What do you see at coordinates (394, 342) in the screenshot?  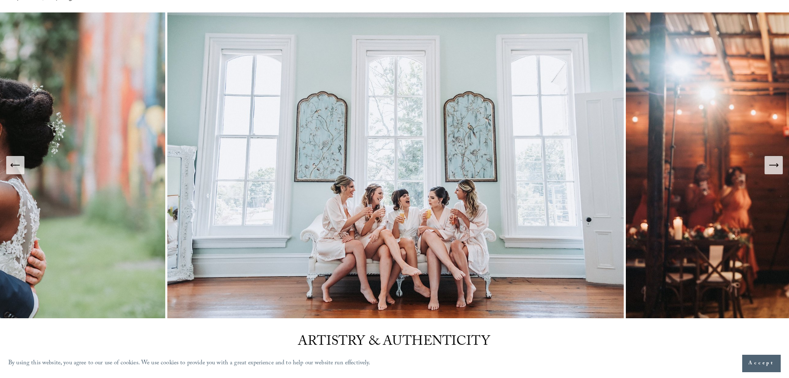 I see `span: ARTISTRY & AUTHENTICITY` at bounding box center [394, 342].